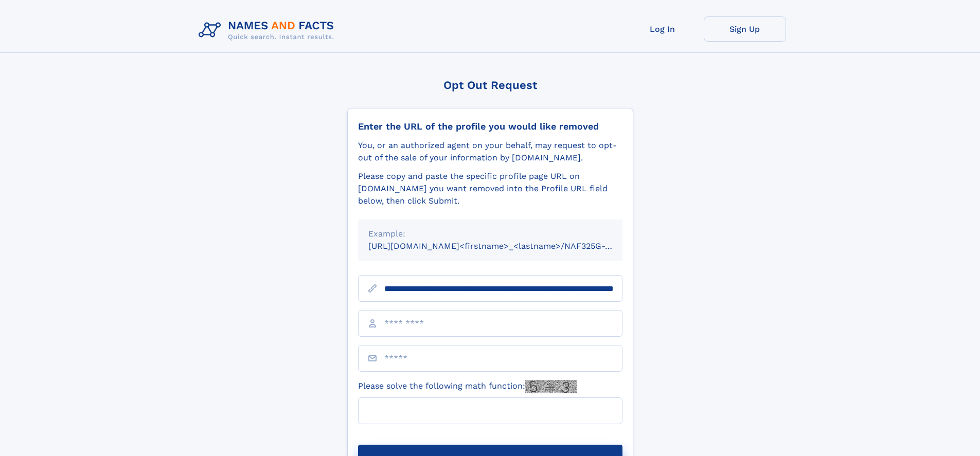 The height and width of the screenshot is (456, 980). What do you see at coordinates (663, 29) in the screenshot?
I see `a: Log In` at bounding box center [663, 29].